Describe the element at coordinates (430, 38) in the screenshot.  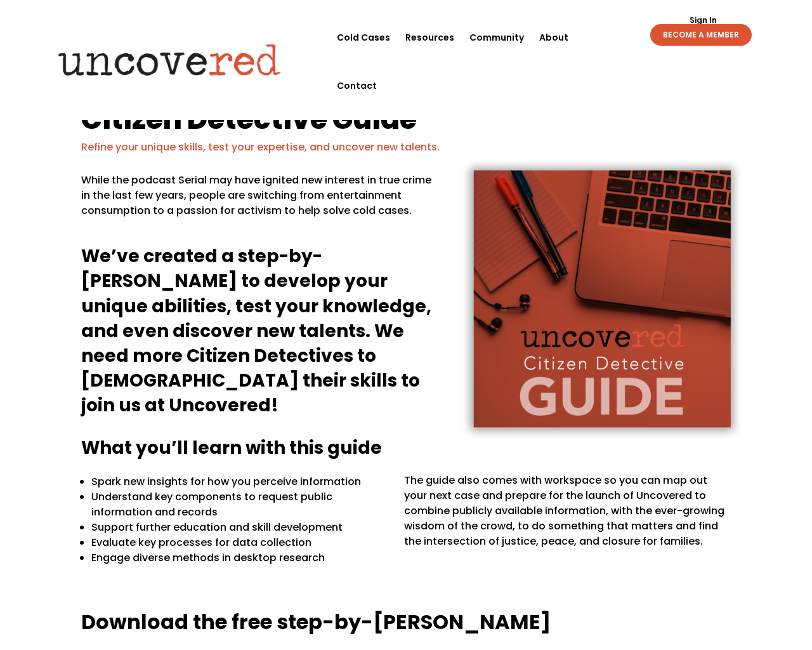
I see `a: Resources` at that location.